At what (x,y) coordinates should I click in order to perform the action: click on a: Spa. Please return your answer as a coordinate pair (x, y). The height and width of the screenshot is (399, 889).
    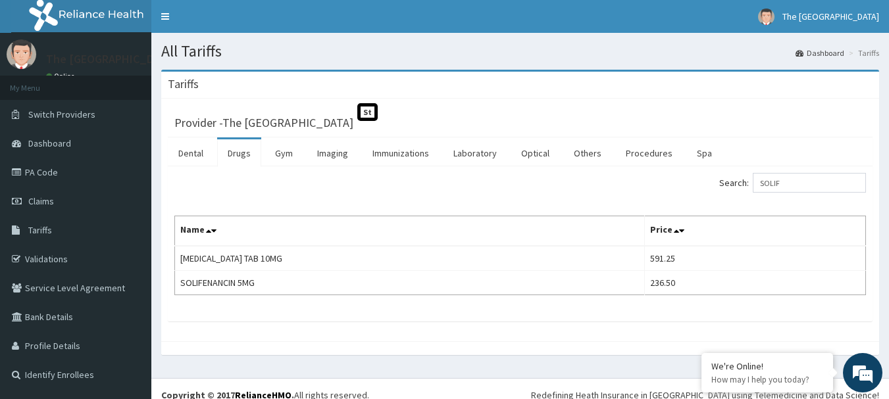
    Looking at the image, I should click on (704, 153).